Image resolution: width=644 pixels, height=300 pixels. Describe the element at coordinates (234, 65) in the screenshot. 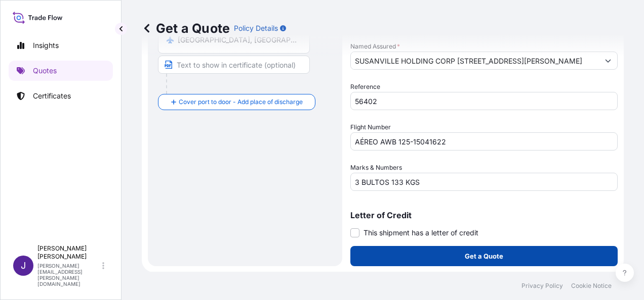

I see `input: Text to appear on certificate` at that location.